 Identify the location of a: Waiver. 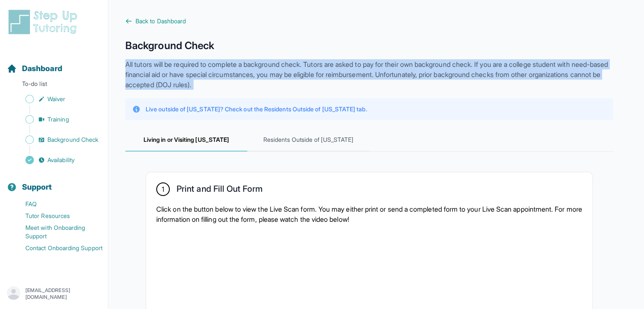
(57, 99).